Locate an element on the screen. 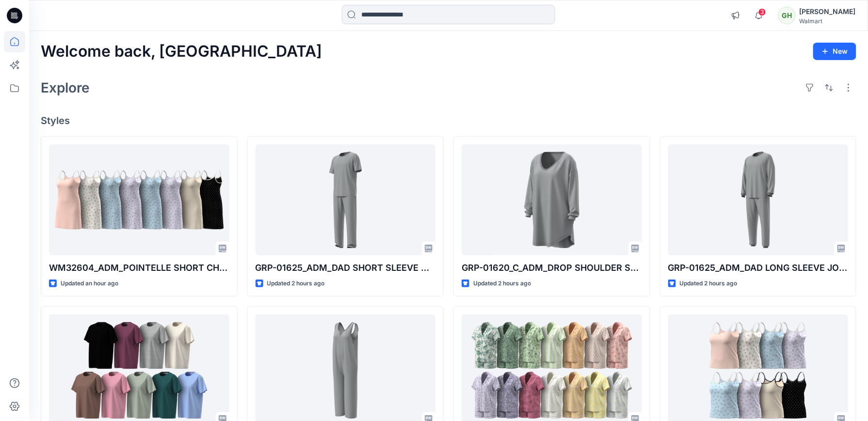 This screenshot has width=868, height=421. span: 3 is located at coordinates (762, 12).